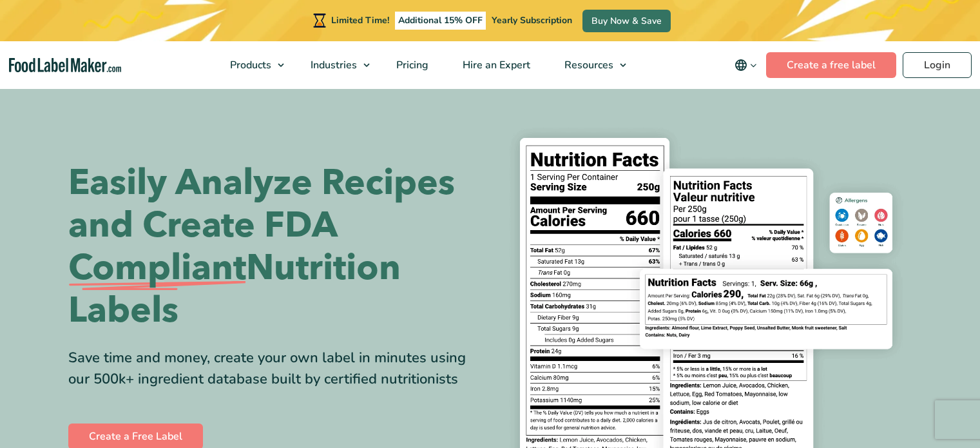 The width and height of the screenshot is (980, 448). Describe the element at coordinates (494, 65) in the screenshot. I see `span: Hire an Expert` at that location.